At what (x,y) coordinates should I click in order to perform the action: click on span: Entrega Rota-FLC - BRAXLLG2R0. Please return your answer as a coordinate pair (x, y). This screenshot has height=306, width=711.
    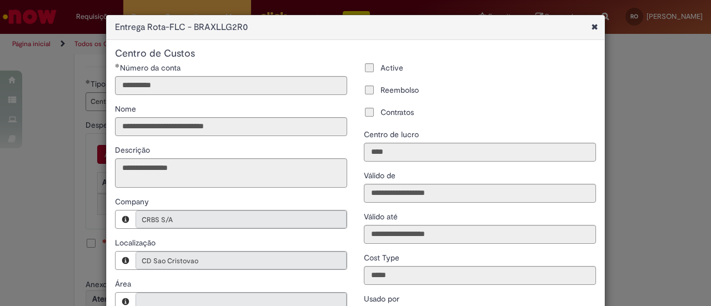
    Looking at the image, I should click on (331, 27).